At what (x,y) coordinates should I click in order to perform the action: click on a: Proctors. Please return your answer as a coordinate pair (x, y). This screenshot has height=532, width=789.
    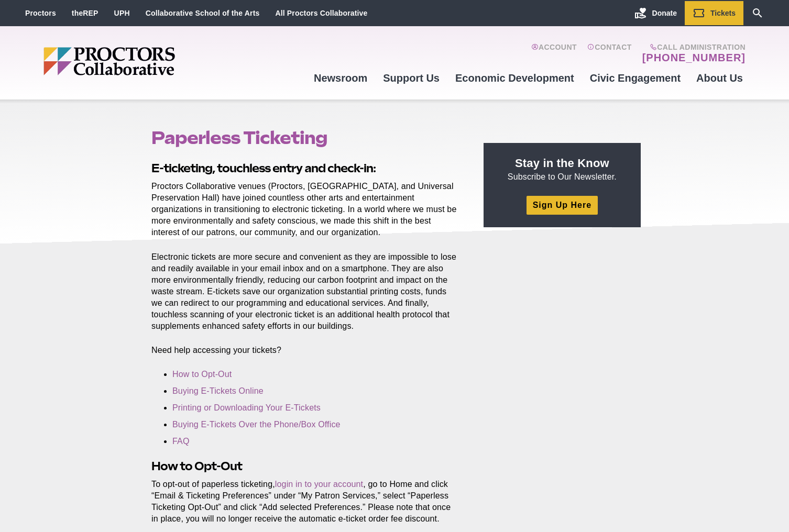
    Looking at the image, I should click on (40, 13).